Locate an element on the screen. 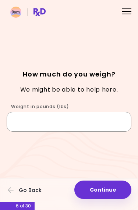  button: Continue is located at coordinates (103, 190).